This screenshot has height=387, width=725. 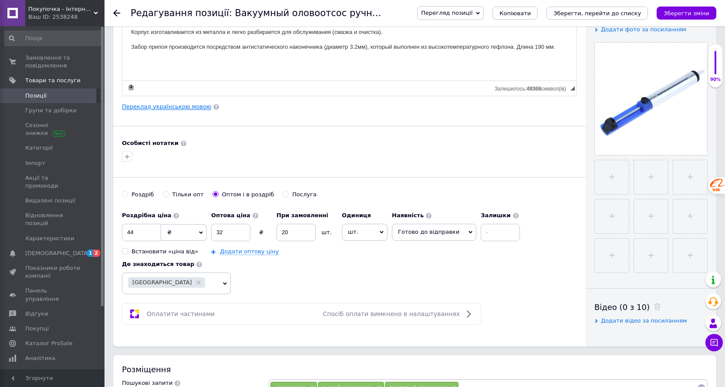 I want to click on div: Роздріб, so click(x=143, y=195).